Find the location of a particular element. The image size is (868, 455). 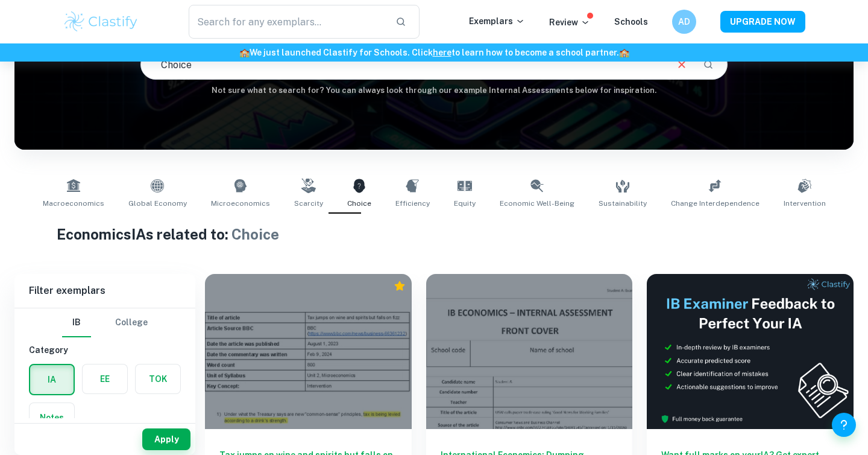

input: E.g. smoking and tax, tariffs, global economy... is located at coordinates (403, 65).